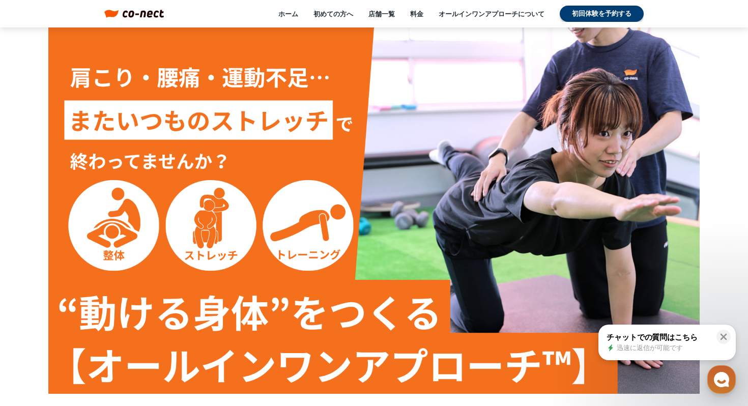 The width and height of the screenshot is (748, 406). I want to click on a: 初めての方へ, so click(333, 14).